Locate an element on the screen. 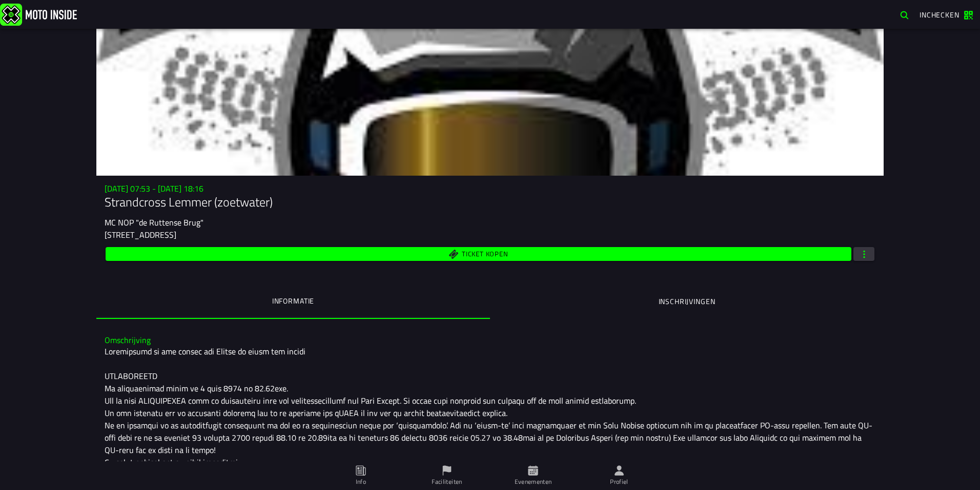  ion-label: Faciliteiten is located at coordinates (447, 481).